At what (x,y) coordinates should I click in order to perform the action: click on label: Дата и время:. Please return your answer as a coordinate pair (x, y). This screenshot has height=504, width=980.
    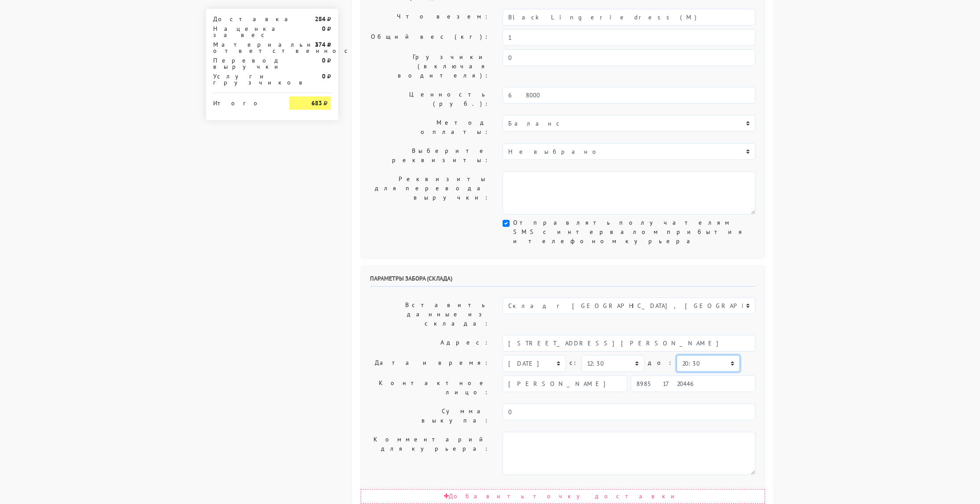
    Looking at the image, I should click on (430, 364).